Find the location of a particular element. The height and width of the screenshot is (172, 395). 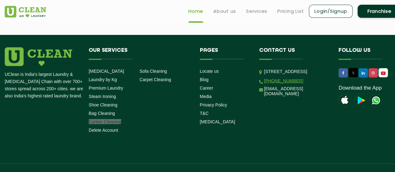

a: Privacy Policy is located at coordinates (213, 105).